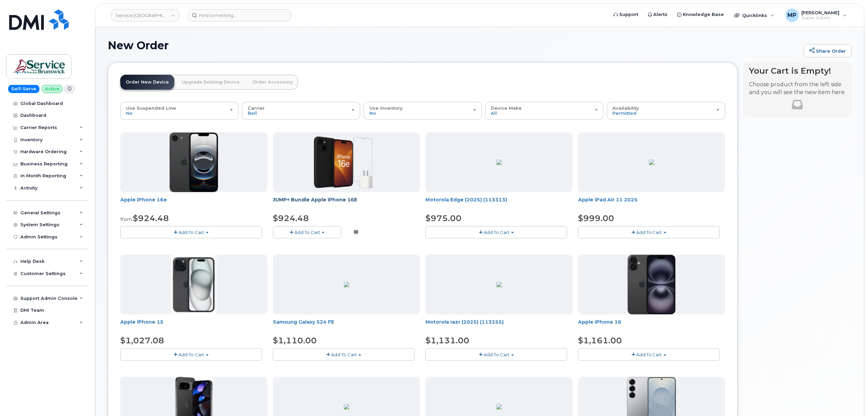 This screenshot has height=416, width=868. Describe the element at coordinates (347, 162) in the screenshot. I see `img: ChatGPT_Image_Aug_20__2025__08_11_56_AM.png` at that location.